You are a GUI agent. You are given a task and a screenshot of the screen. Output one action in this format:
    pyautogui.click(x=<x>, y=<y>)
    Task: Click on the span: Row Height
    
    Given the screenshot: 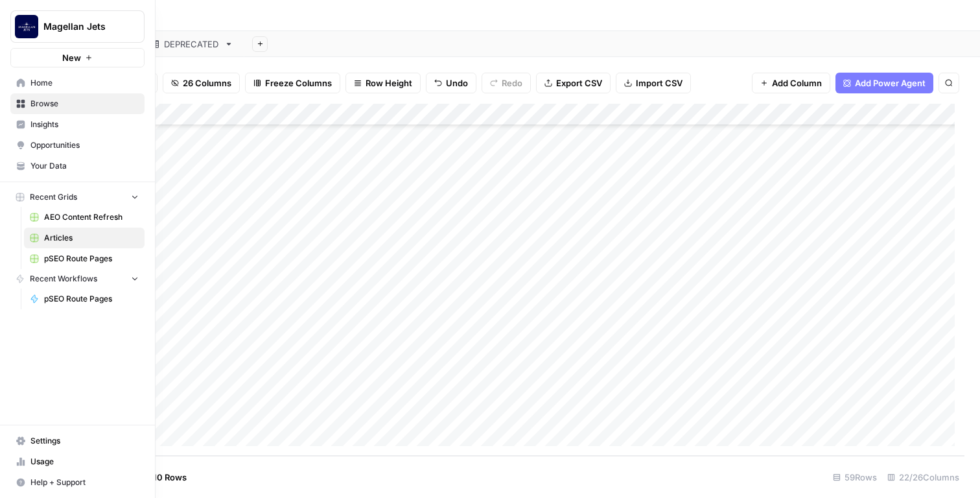 What is the action you would take?
    pyautogui.click(x=389, y=83)
    